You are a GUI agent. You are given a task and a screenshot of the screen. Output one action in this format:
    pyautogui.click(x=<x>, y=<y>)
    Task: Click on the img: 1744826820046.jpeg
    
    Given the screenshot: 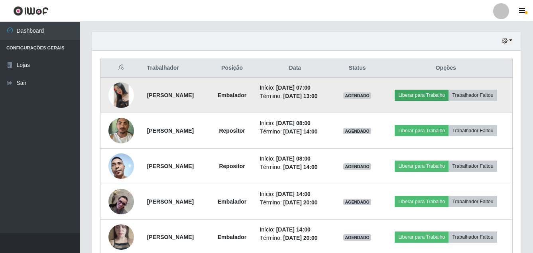 What is the action you would take?
    pyautogui.click(x=121, y=166)
    